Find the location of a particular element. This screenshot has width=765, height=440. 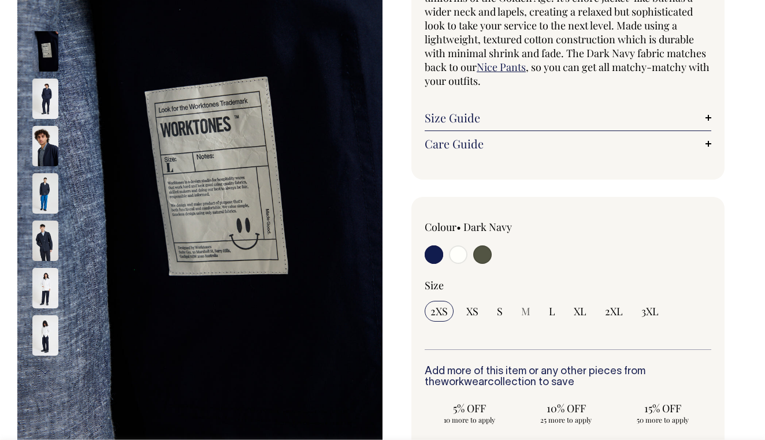

input: L is located at coordinates (552, 312).